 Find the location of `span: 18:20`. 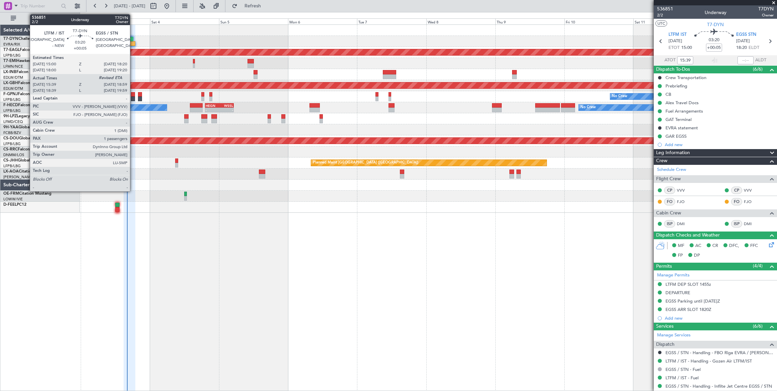

span: 18:20 is located at coordinates (742, 48).